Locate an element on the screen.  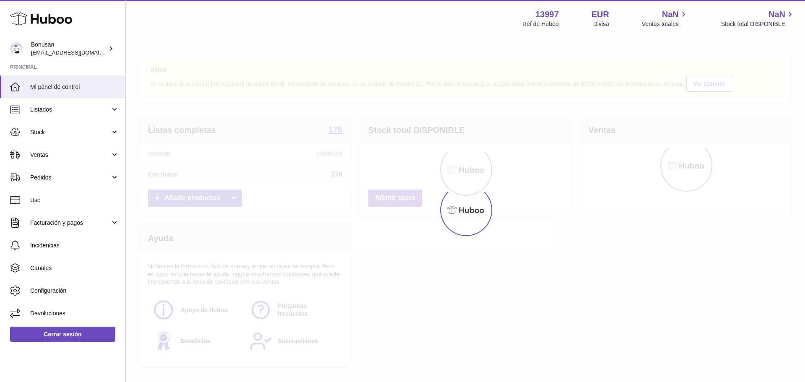
span: Ventas is located at coordinates (70, 155).